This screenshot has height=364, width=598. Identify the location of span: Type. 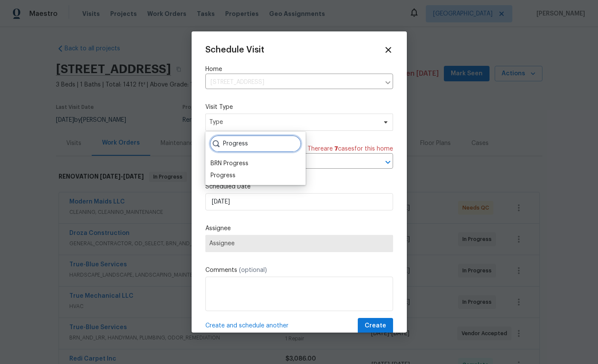
(293, 122).